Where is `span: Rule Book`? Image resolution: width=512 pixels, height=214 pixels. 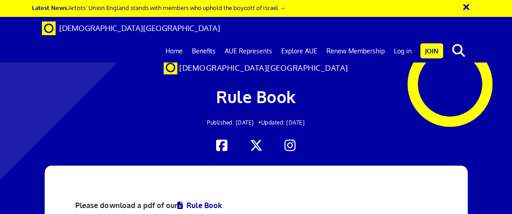 span: Rule Book is located at coordinates (256, 96).